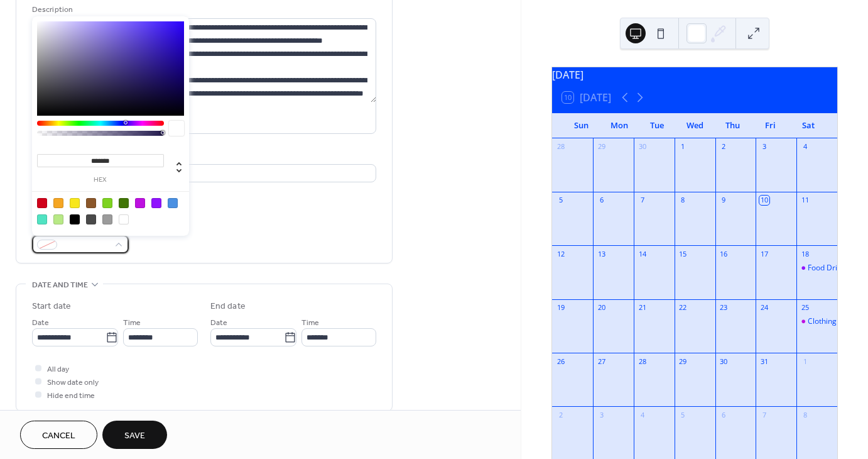 Image resolution: width=868 pixels, height=459 pixels. What do you see at coordinates (601, 254) in the screenshot?
I see `div: 13` at bounding box center [601, 254].